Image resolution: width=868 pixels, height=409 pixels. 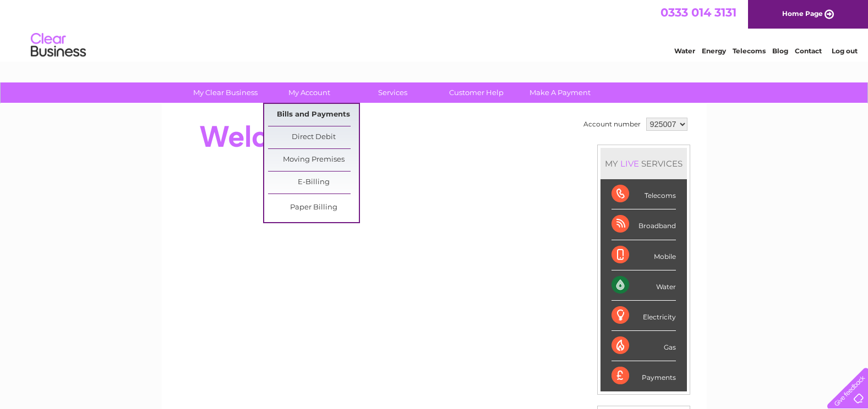 What do you see at coordinates (643, 164) in the screenshot?
I see `div: MY SERVICES` at bounding box center [643, 164].